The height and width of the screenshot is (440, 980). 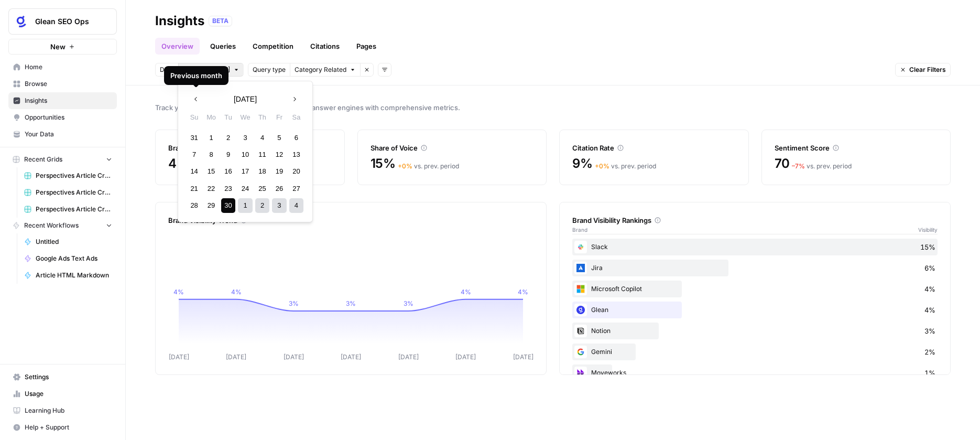 What do you see at coordinates (62, 118) in the screenshot?
I see `a: Opportunities` at bounding box center [62, 118].